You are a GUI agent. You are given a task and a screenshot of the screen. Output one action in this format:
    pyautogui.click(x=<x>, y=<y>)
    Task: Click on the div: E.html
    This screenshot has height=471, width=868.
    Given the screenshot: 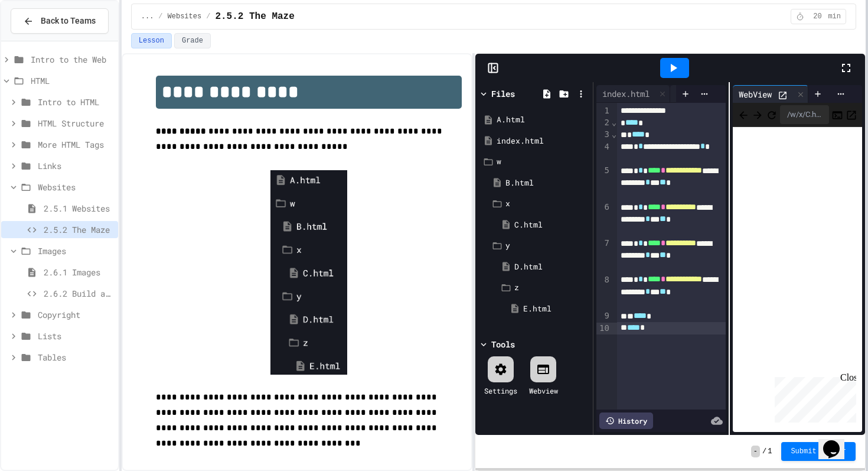 What is the action you would take?
    pyautogui.click(x=555, y=309)
    